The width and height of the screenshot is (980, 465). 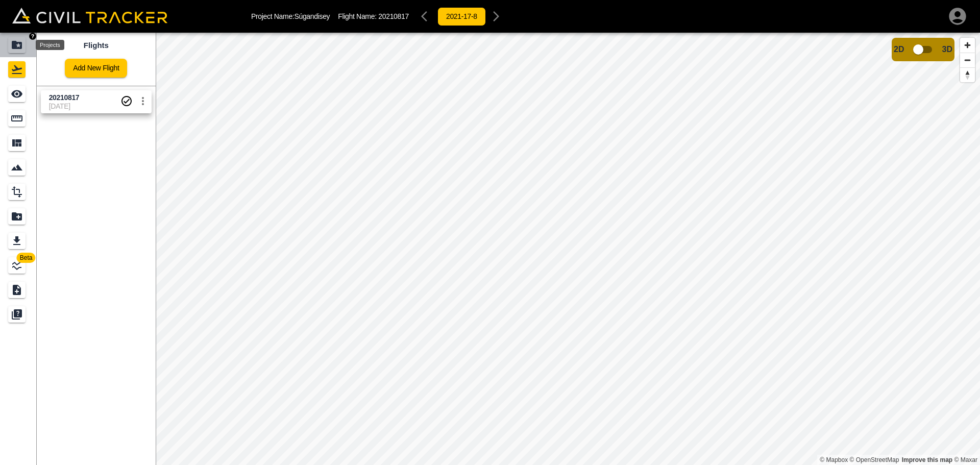 I want to click on a: Maxar, so click(x=966, y=460).